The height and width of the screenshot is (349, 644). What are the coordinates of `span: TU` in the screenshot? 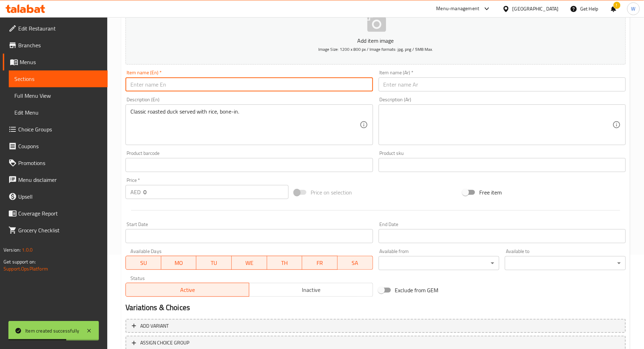 It's located at (214, 263).